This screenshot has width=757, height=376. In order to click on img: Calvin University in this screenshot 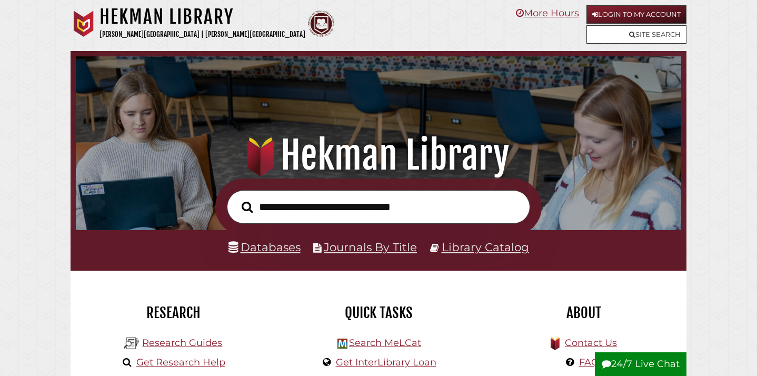, I will do `click(84, 24)`.